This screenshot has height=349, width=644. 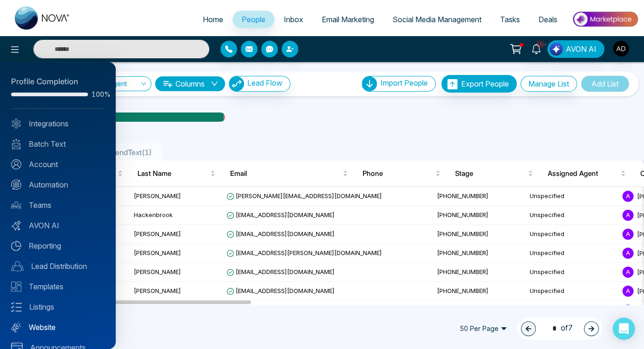 What do you see at coordinates (58, 327) in the screenshot?
I see `a: Website` at bounding box center [58, 327].